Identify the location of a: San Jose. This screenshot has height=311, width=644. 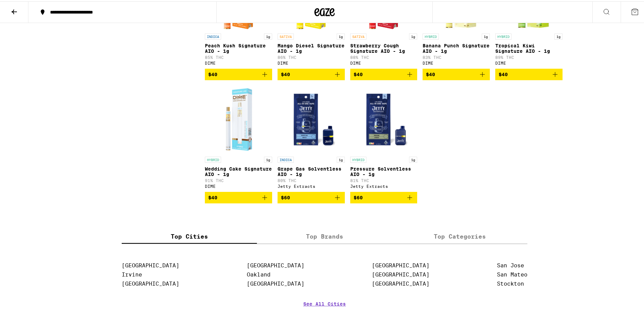
(510, 264).